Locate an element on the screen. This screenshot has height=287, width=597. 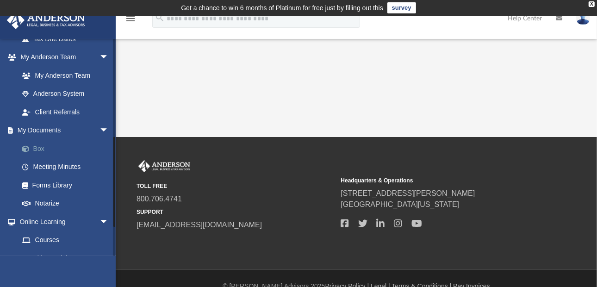
a: Meeting Minutes is located at coordinates (68, 167).